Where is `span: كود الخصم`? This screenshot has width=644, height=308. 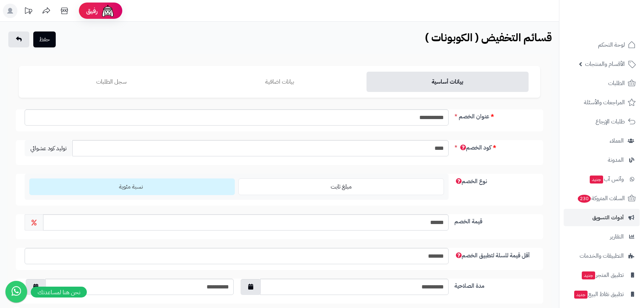 span: كود الخصم is located at coordinates (475, 148).